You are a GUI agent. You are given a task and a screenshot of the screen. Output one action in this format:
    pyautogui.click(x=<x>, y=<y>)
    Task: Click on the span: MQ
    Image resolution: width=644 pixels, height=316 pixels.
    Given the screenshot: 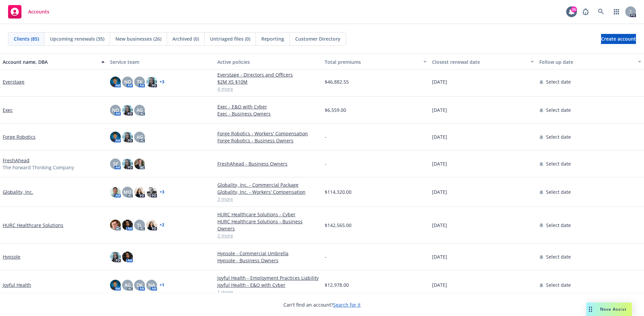 What is the action you would take?
    pyautogui.click(x=128, y=192)
    